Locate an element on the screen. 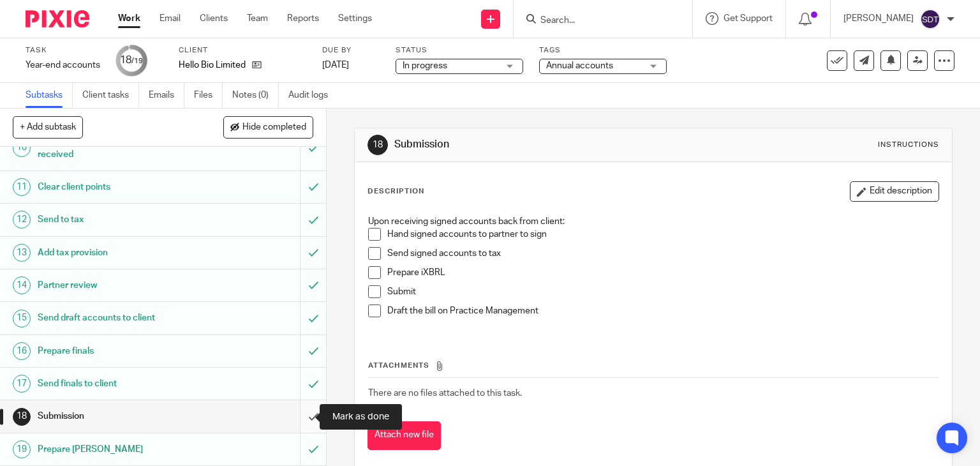 Image resolution: width=980 pixels, height=466 pixels. a: Files is located at coordinates (208, 95).